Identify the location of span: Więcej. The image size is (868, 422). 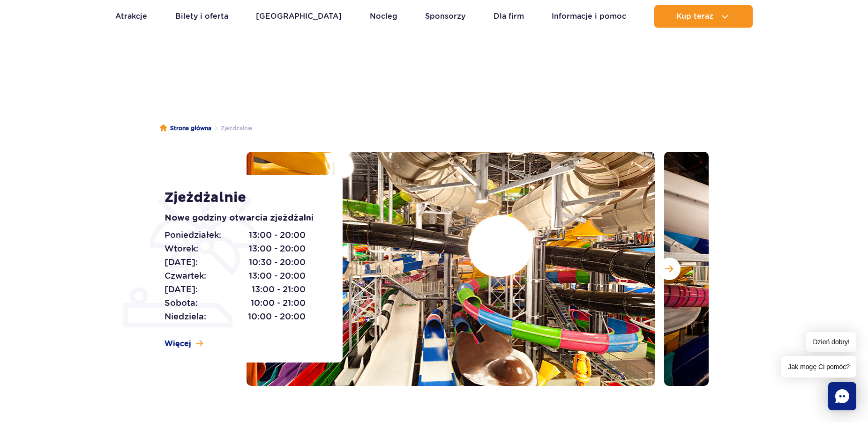
(178, 344).